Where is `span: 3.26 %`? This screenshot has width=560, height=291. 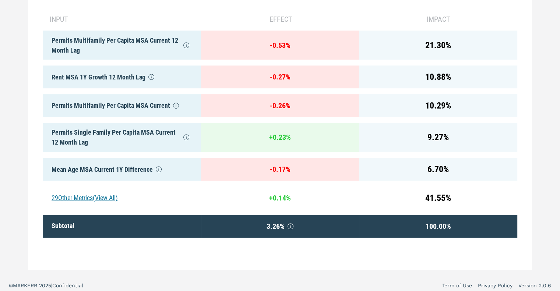 span: 3.26 % is located at coordinates (280, 227).